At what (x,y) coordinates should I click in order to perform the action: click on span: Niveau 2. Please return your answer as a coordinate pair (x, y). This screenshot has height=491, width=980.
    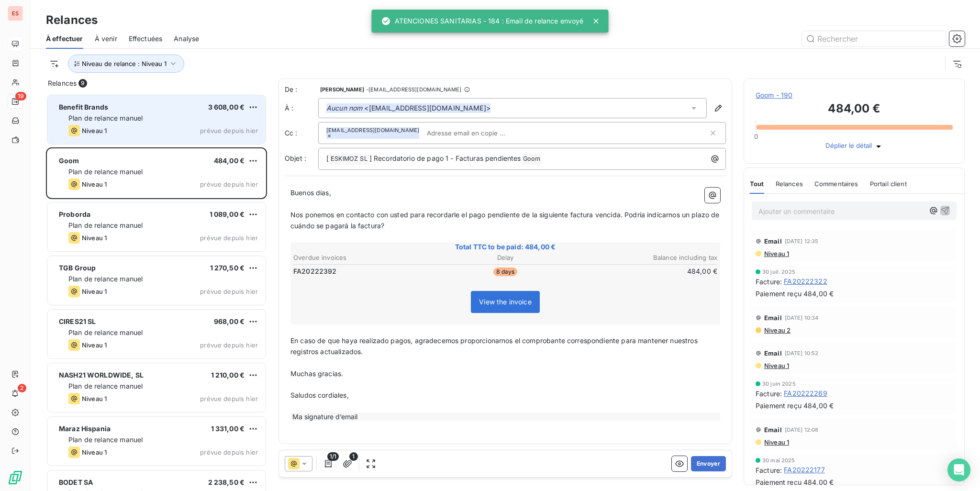
    Looking at the image, I should click on (777, 330).